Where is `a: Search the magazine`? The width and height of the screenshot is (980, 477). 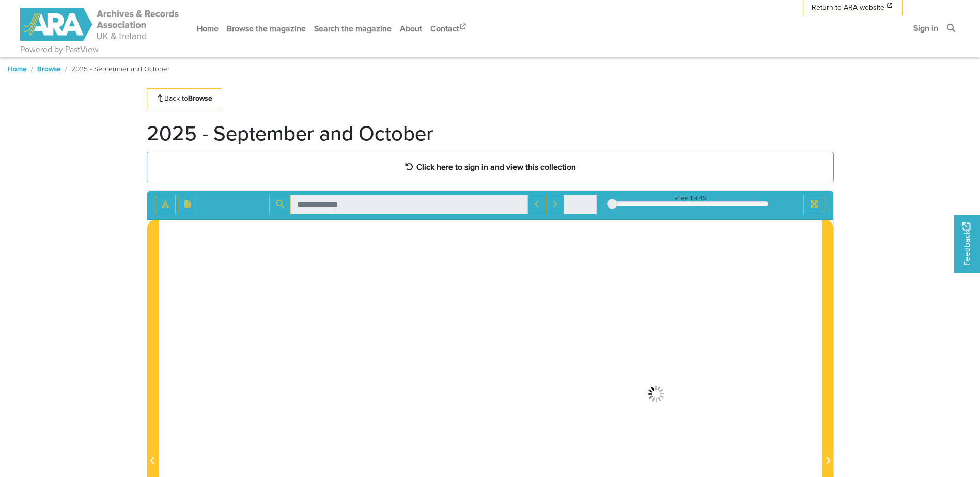
a: Search the magazine is located at coordinates (353, 28).